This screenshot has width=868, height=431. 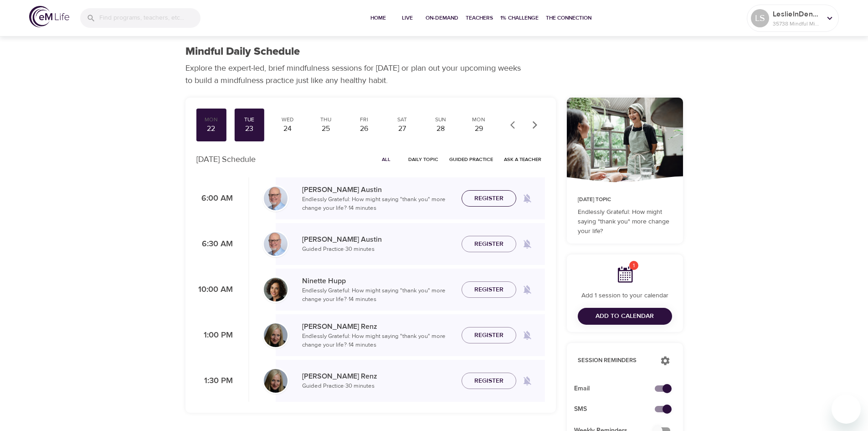 What do you see at coordinates (211, 129) in the screenshot?
I see `div: 22` at bounding box center [211, 129].